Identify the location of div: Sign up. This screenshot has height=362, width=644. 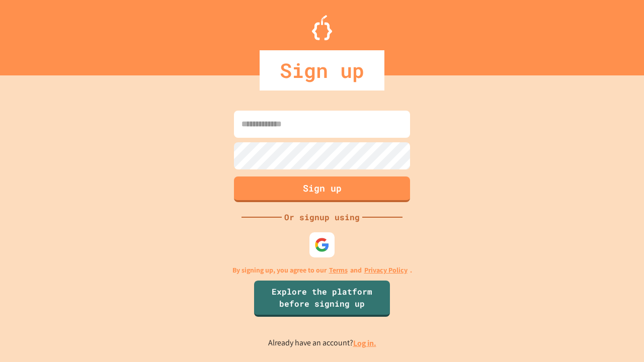
(322, 71).